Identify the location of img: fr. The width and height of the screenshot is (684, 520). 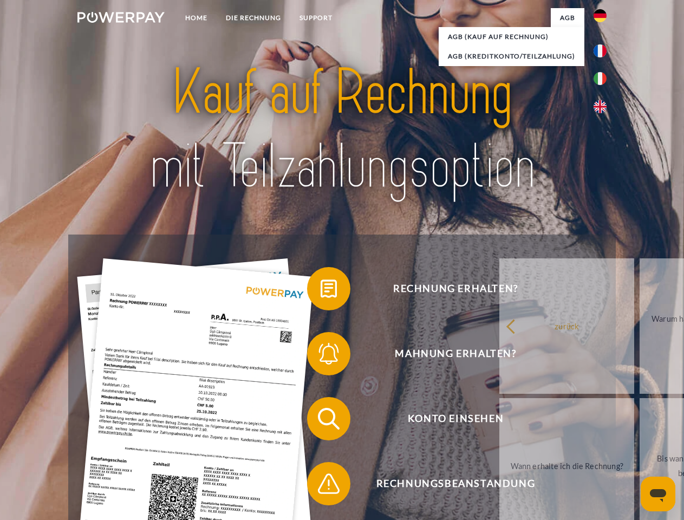
(600, 51).